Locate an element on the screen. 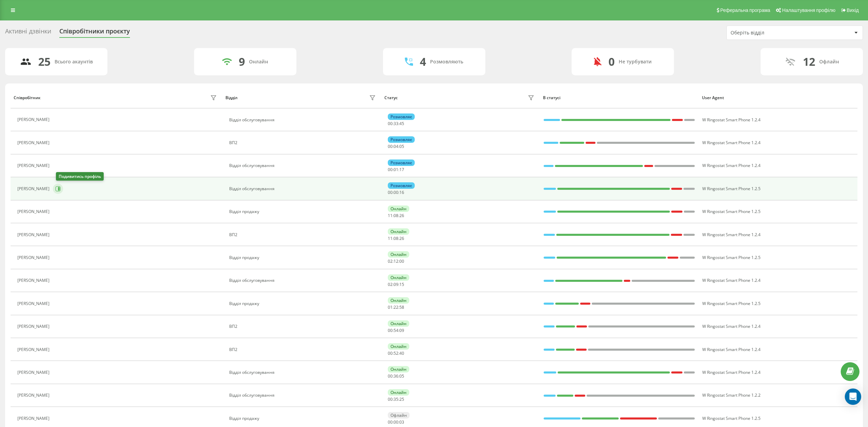 This screenshot has height=427, width=868. div: 4 is located at coordinates (423, 62).